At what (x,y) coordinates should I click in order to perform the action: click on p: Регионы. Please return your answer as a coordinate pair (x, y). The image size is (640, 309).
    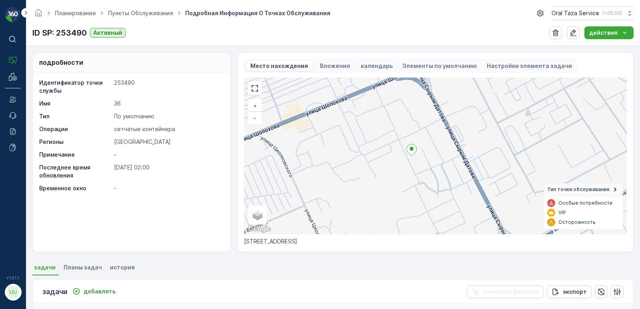
    Looking at the image, I should click on (75, 142).